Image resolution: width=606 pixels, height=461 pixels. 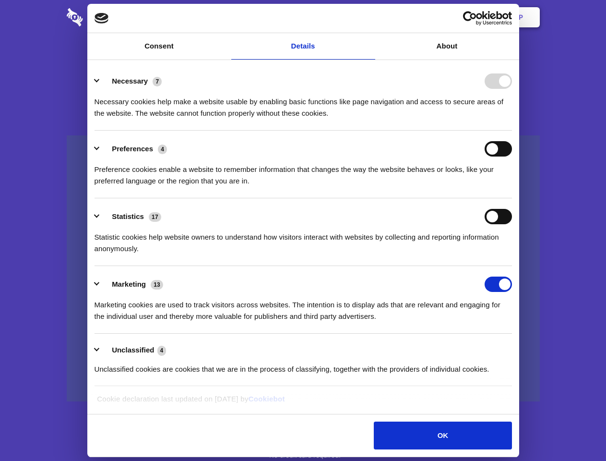 What do you see at coordinates (303, 103) in the screenshot?
I see `h4: Auto-redaction of sensitive data, encrypted data sharing and self-destructing private chats. Shar...` at bounding box center [303, 103].